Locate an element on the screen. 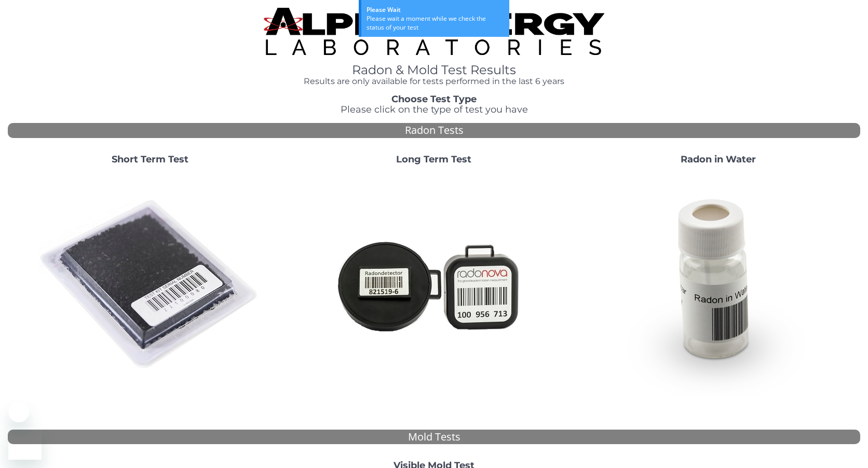  strong: Short Term Test is located at coordinates (150, 159).